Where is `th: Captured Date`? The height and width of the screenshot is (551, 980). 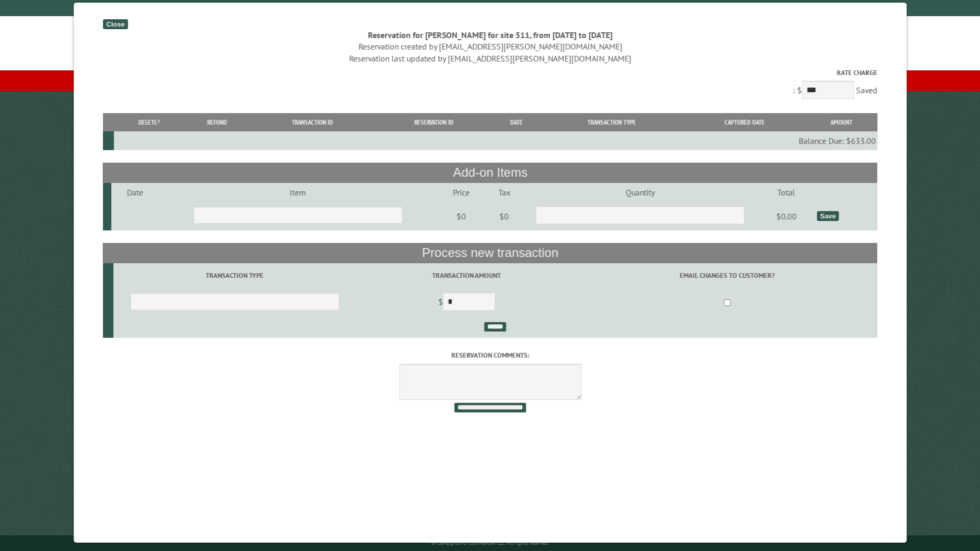 th: Captured Date is located at coordinates (745, 122).